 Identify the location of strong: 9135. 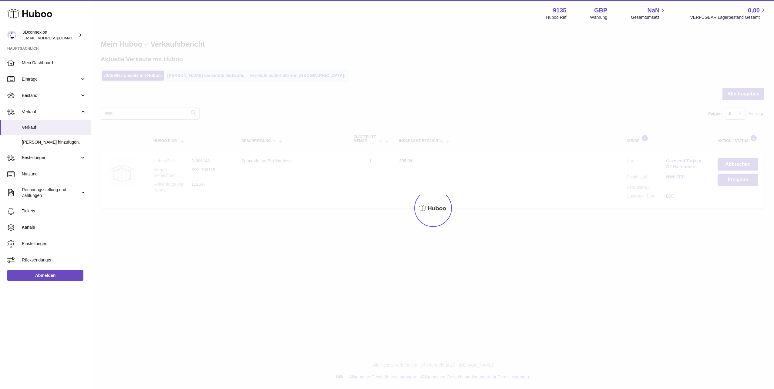
(559, 10).